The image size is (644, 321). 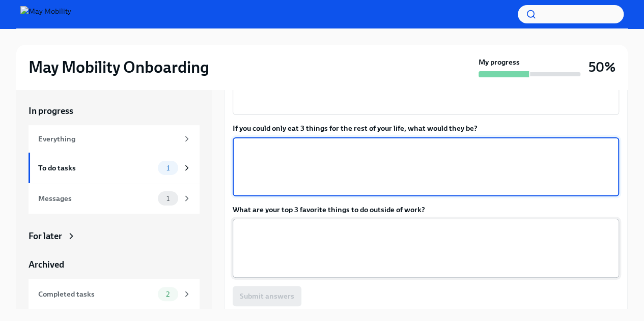 I want to click on h3: 50%, so click(x=602, y=67).